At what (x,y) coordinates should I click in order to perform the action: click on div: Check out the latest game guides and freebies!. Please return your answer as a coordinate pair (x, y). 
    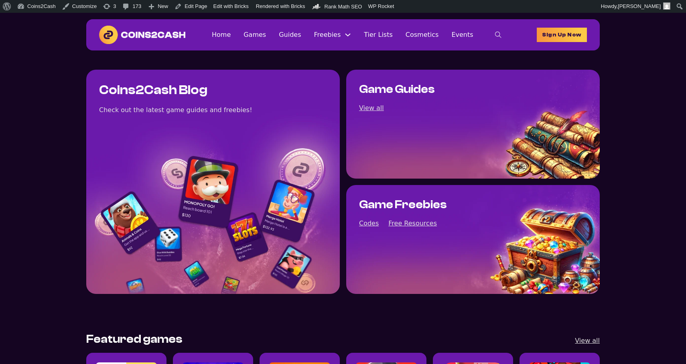
    Looking at the image, I should click on (176, 110).